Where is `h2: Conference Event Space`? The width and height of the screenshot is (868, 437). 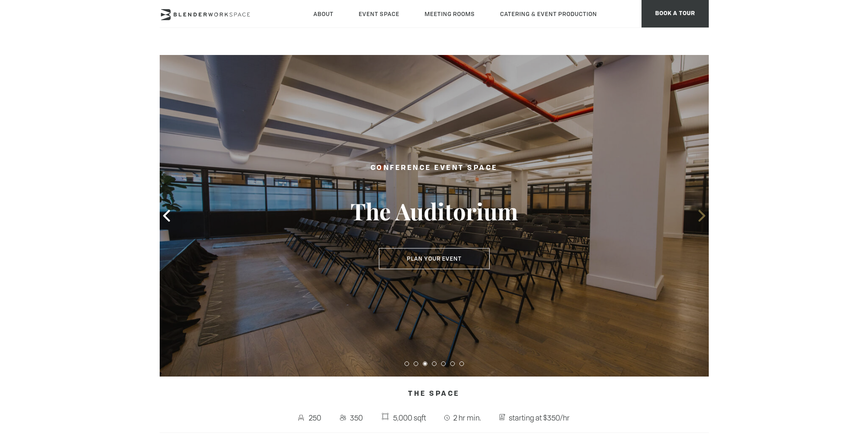
h2: Conference Event Space is located at coordinates (435, 168).